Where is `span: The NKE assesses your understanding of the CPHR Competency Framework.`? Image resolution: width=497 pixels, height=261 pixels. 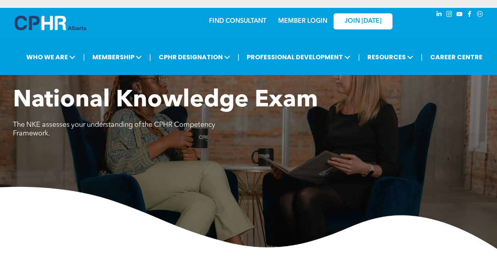
span: The NKE assesses your understanding of the CPHR Competency Framework. is located at coordinates (114, 129).